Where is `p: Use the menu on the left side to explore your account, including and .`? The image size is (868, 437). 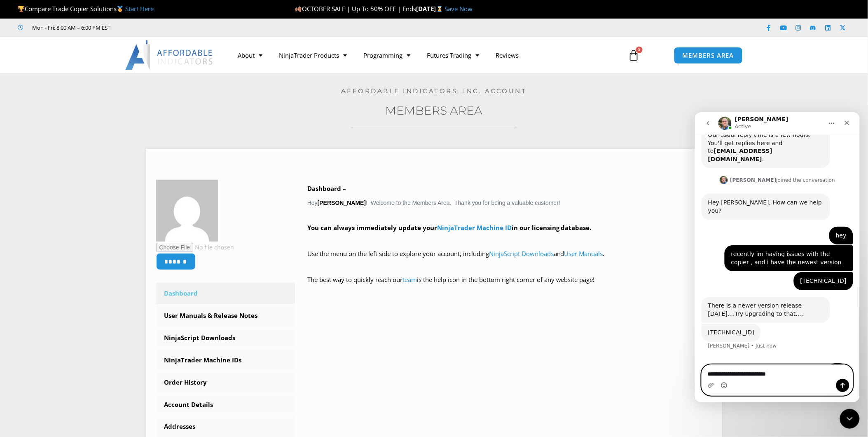 p: Use the menu on the left side to explore your account, including and . is located at coordinates (510, 260).